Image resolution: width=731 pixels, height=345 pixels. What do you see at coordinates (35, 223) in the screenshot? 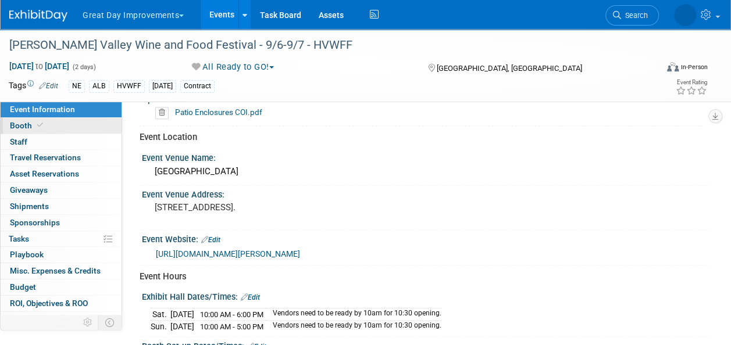
I see `span: Sponsorships` at bounding box center [35, 223].